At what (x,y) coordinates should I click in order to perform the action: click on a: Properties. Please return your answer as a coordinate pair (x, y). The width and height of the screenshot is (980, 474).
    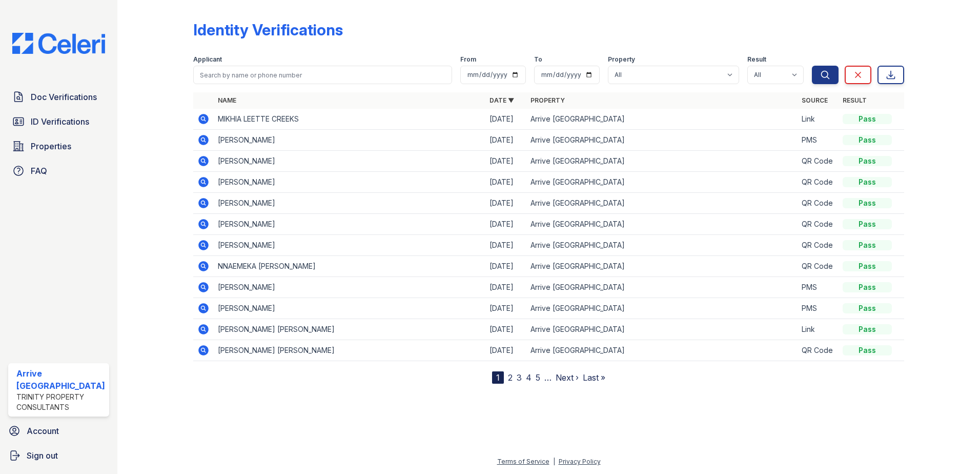
    Looking at the image, I should click on (58, 146).